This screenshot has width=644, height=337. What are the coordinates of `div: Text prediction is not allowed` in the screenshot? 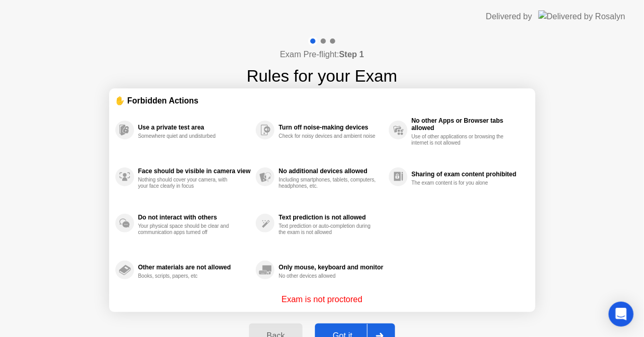 It's located at (331, 217).